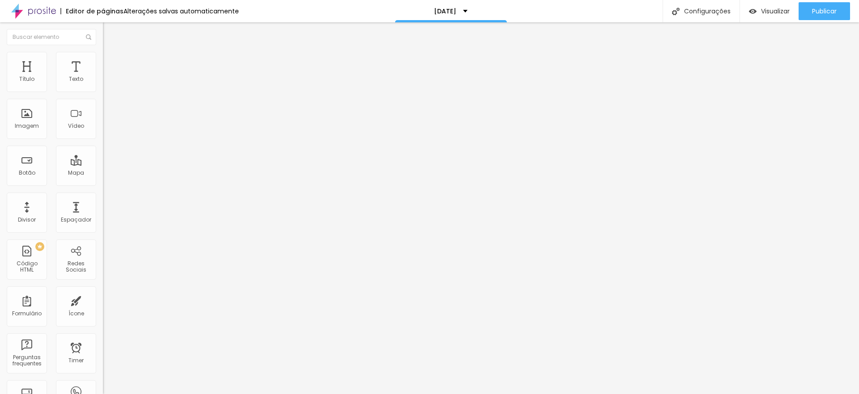 The width and height of the screenshot is (859, 394). What do you see at coordinates (51, 37) in the screenshot?
I see `input: Buscar elemento` at bounding box center [51, 37].